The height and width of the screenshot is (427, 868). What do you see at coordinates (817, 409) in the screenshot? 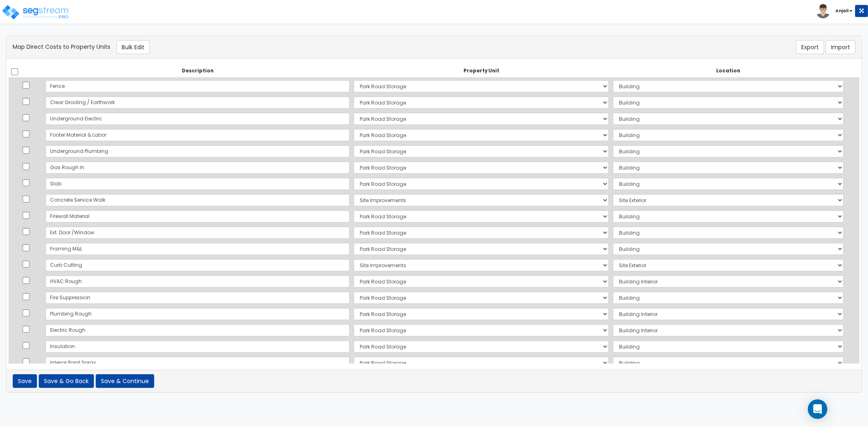
I see `div: Open Intercom Messenger` at bounding box center [817, 409].